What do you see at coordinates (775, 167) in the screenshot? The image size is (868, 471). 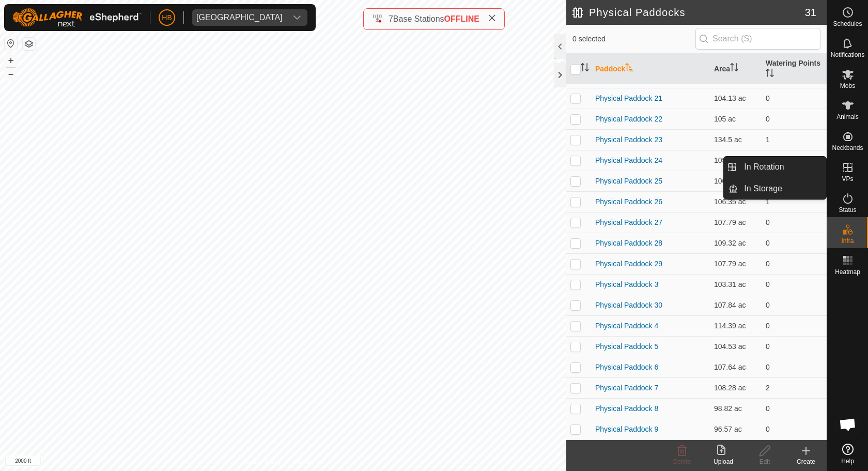 I see `li: In Rotation` at bounding box center [775, 167].